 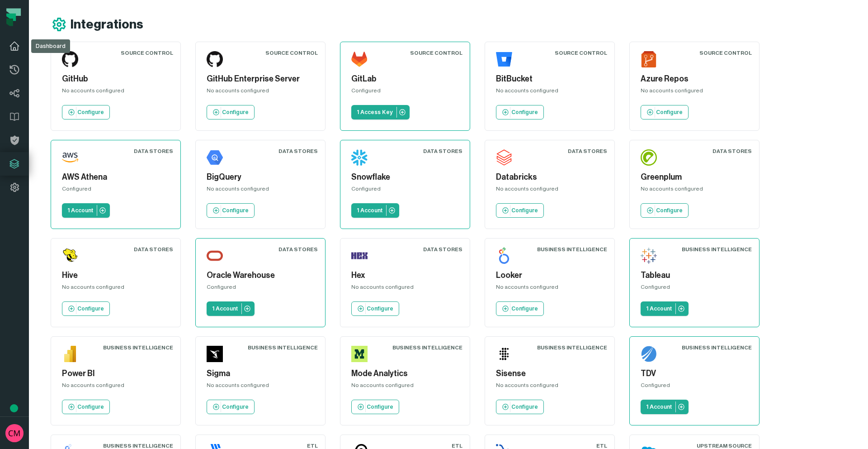 What do you see at coordinates (504, 256) in the screenshot?
I see `img: Looker` at bounding box center [504, 256].